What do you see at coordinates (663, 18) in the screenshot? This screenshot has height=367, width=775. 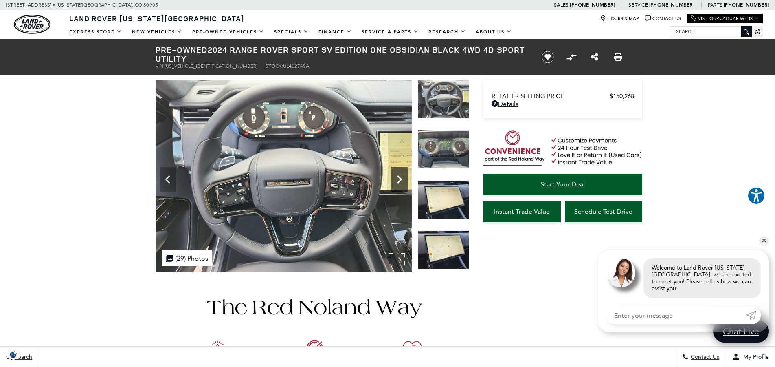 I see `a: Contact Us` at bounding box center [663, 18].